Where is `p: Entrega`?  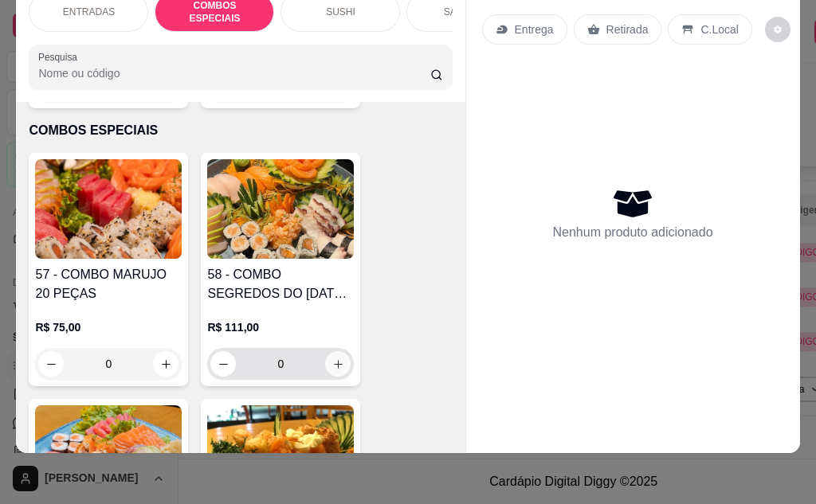
p: Entrega is located at coordinates (534, 30).